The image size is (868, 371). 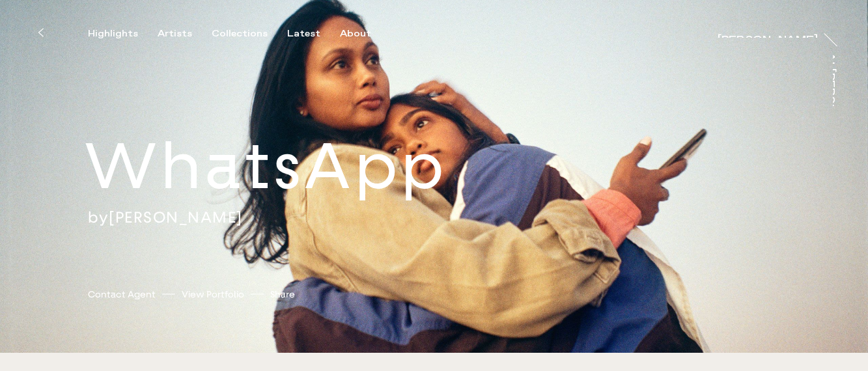 I want to click on button: Share, so click(x=283, y=294).